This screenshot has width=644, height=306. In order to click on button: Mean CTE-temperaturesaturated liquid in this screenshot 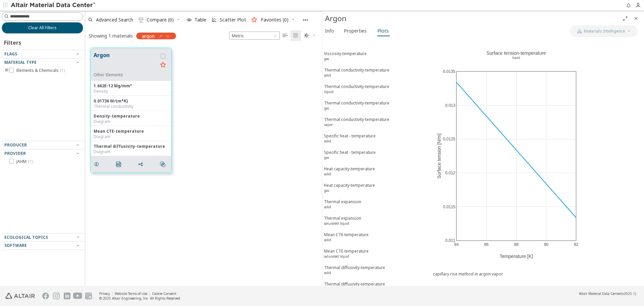, I will do `click(376, 254)`.